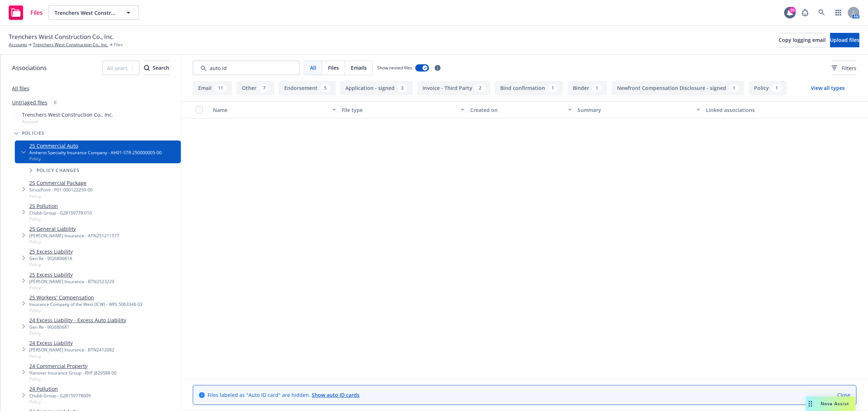 The width and height of the screenshot is (868, 411). I want to click on a: Trenchers West Construction Co., Inc., so click(70, 45).